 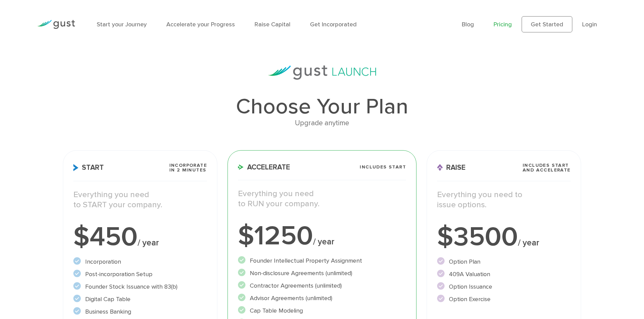 I want to click on p: Everything you need to START your company., so click(x=140, y=200).